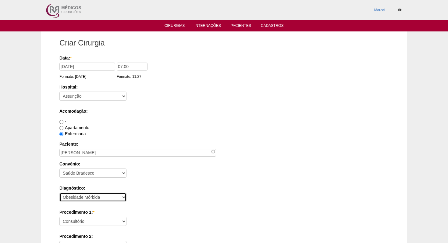 The image size is (448, 243). Describe the element at coordinates (224, 43) in the screenshot. I see `h1: Criar Cirurgia` at that location.